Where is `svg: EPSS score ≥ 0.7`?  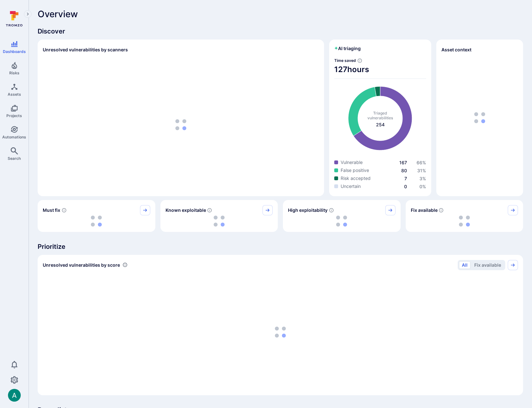
svg: EPSS score ≥ 0.7 is located at coordinates (331, 210).